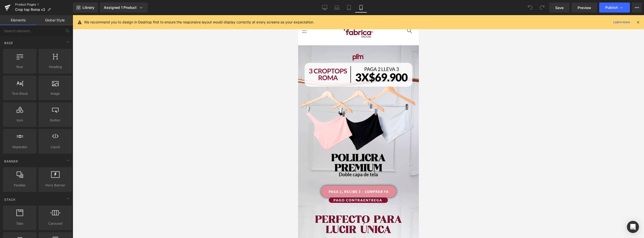 This screenshot has width=644, height=238. I want to click on p: We recommend you to design in Desktop first to ensure the responsive layout would display correct..., so click(199, 22).